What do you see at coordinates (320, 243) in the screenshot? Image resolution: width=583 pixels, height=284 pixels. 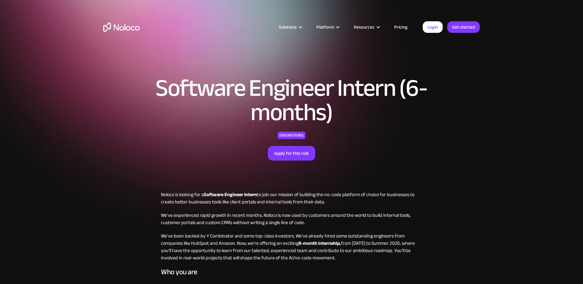 I see `strong: 6-month internship,` at bounding box center [320, 243].